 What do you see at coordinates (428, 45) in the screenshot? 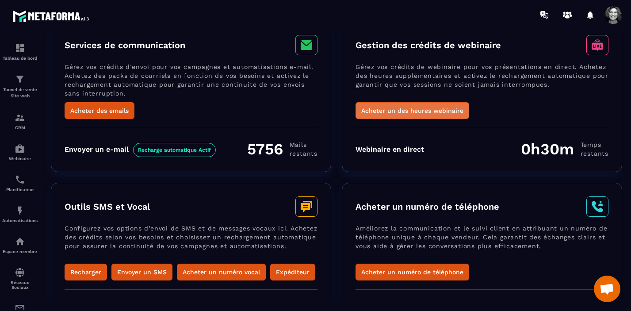
I see `h3: Gestion des crédits de webinaire` at bounding box center [428, 45].